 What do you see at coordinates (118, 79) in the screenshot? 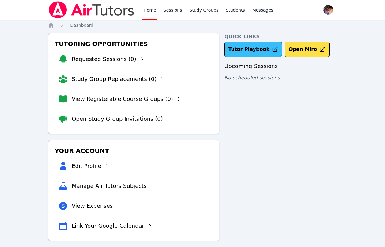
I see `a: Study Group Replacements (0)` at bounding box center [118, 79].